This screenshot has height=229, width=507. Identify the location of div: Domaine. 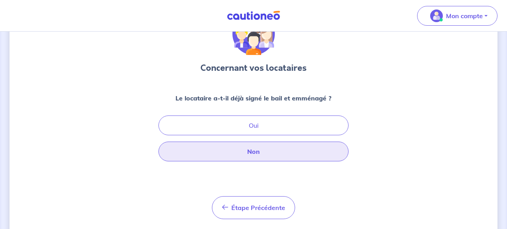
(51, 49).